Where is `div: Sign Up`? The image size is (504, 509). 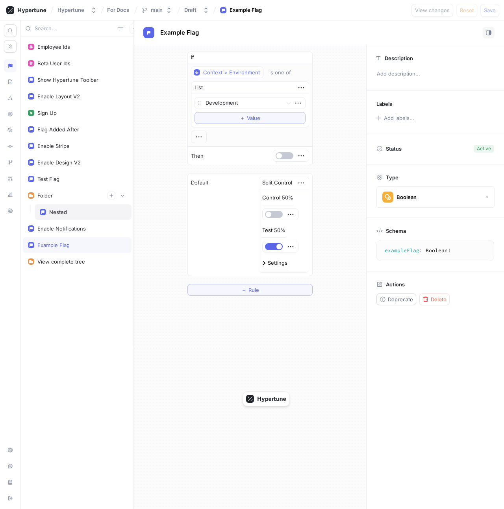
div: Sign Up is located at coordinates (47, 113).